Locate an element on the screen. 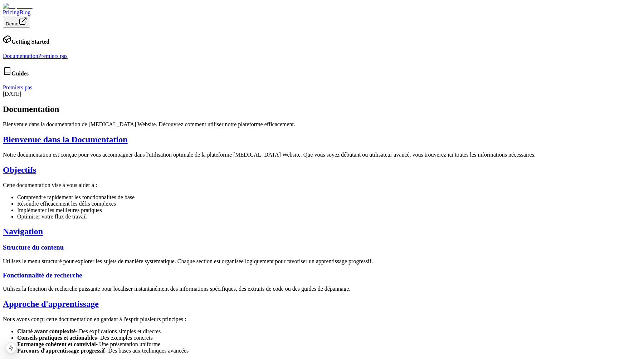 The image size is (644, 359). a: Structure du contenu is located at coordinates (33, 247).